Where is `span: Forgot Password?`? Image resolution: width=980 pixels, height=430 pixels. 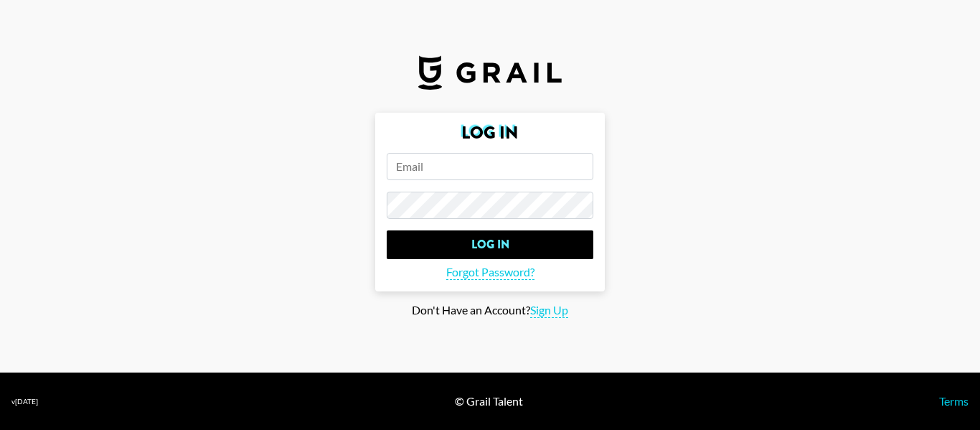 span: Forgot Password? is located at coordinates (490, 272).